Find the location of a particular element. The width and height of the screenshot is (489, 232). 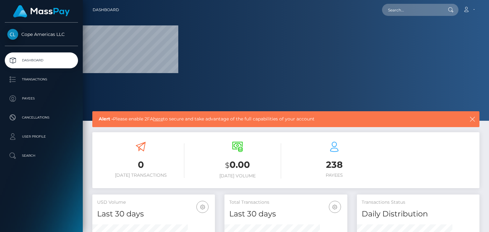

a: Cancellations is located at coordinates (41, 118).